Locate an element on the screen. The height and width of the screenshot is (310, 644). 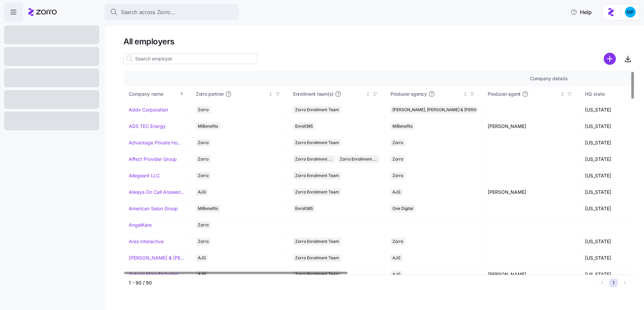
a: American Salon Group is located at coordinates (153, 208).